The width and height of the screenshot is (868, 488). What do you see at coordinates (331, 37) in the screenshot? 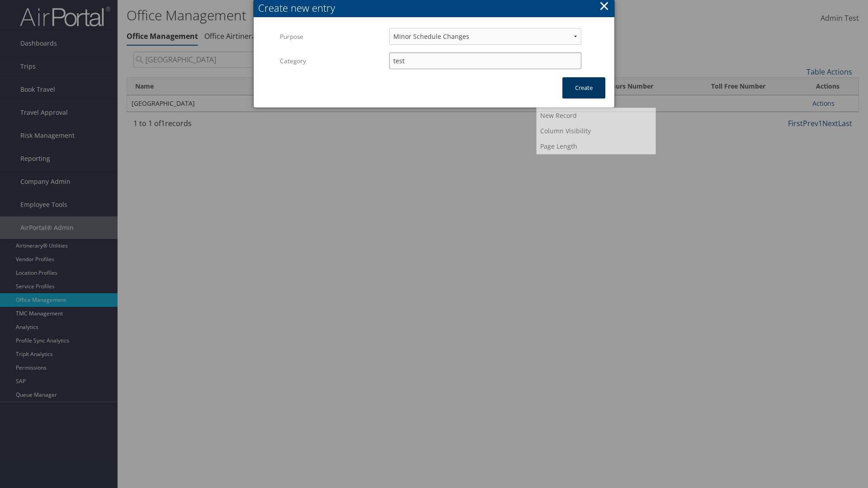
I see `label: Purpose` at bounding box center [331, 37].